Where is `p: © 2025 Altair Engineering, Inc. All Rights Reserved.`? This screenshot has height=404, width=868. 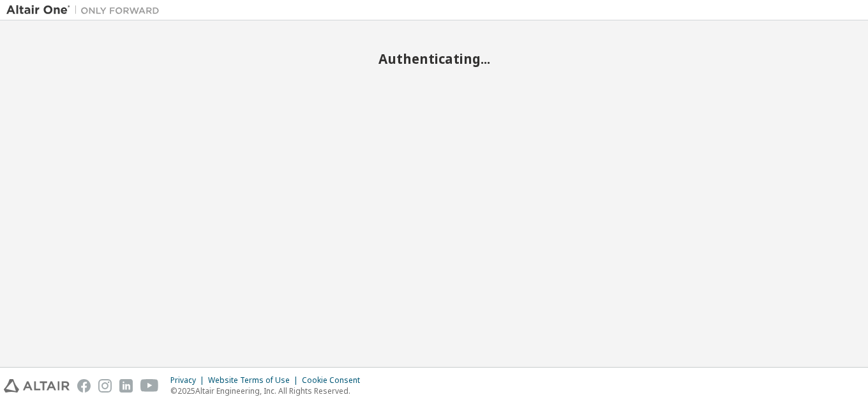
p: © 2025 Altair Engineering, Inc. All Rights Reserved. is located at coordinates (269, 390).